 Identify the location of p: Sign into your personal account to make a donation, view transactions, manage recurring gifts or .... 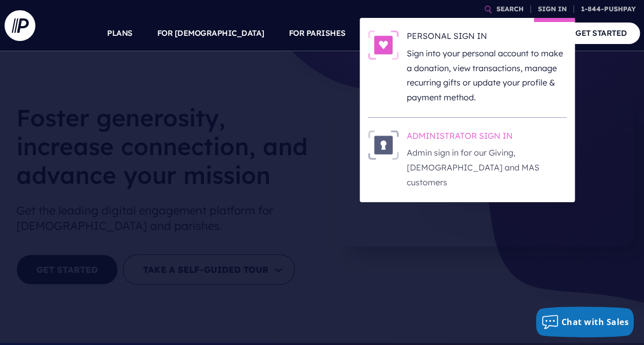
(487, 75).